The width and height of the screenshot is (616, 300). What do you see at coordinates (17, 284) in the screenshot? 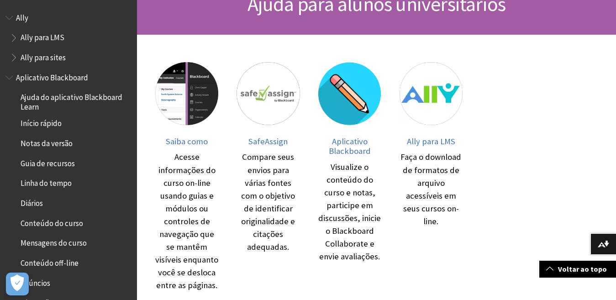
I see `button: Abrir preferências` at bounding box center [17, 284].